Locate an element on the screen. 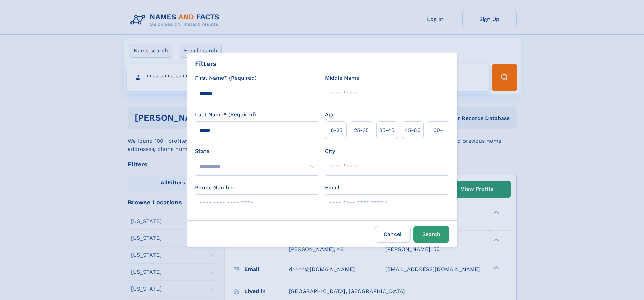 The image size is (644, 300). label: First Name* (Required) is located at coordinates (226, 79).